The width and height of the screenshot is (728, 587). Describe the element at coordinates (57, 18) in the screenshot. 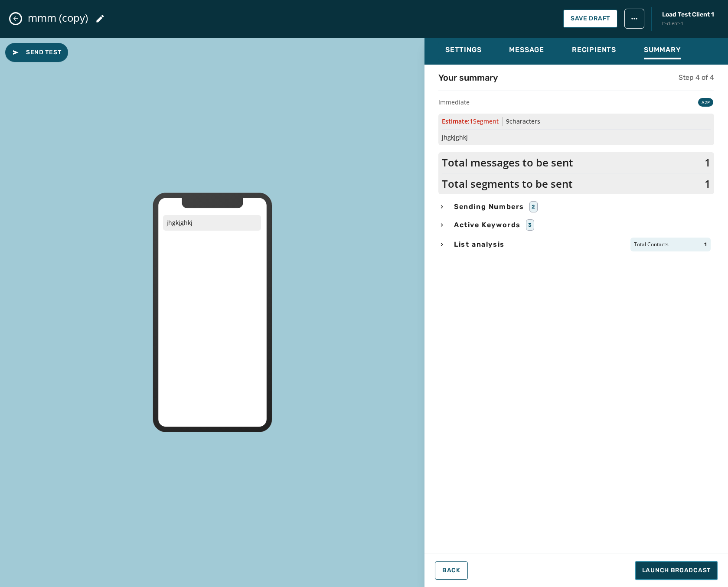

I see `span: mmm (copy)` at that location.